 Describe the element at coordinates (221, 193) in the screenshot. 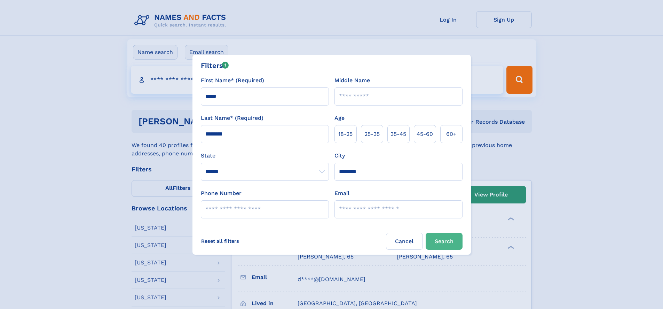

I see `label: Phone Number` at that location.